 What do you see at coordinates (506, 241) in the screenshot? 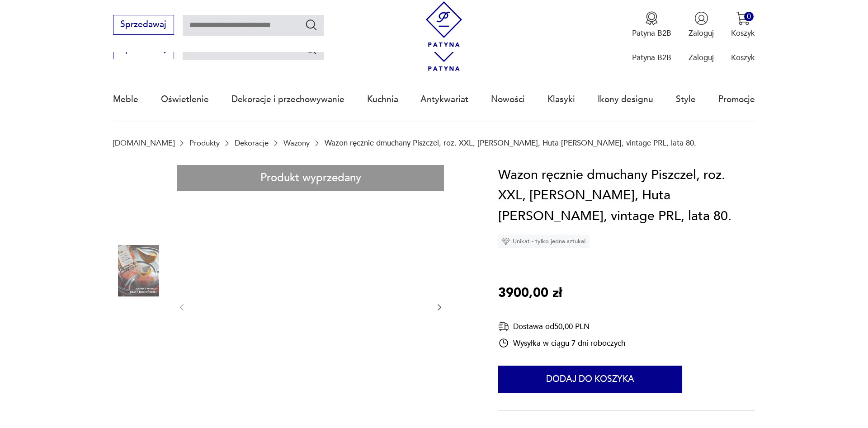
I see `img: Ikona diamentu` at bounding box center [506, 241].